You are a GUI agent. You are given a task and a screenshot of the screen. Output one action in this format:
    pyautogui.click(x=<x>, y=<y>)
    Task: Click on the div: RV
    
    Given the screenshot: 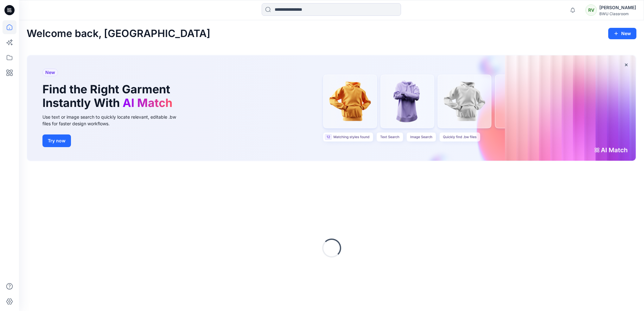 What is the action you would take?
    pyautogui.click(x=591, y=11)
    